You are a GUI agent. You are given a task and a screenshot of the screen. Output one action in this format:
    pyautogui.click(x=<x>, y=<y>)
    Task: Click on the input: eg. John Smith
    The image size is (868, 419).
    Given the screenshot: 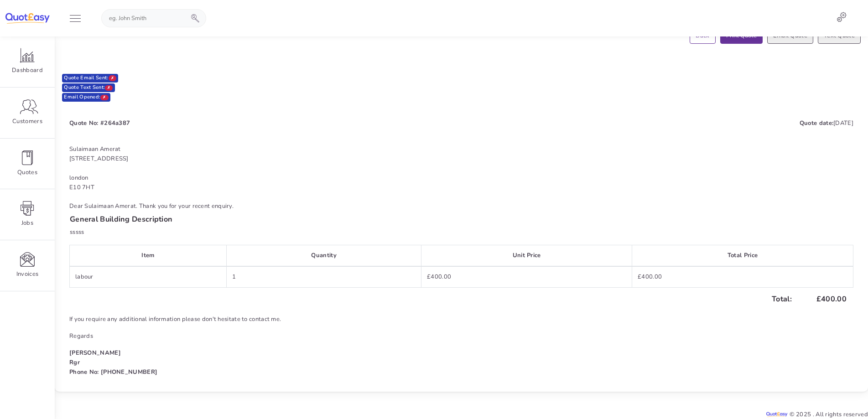 What is the action you would take?
    pyautogui.click(x=146, y=18)
    